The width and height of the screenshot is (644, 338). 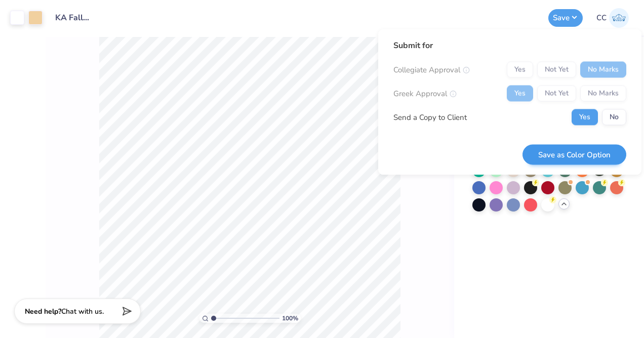 I want to click on span: 100 %, so click(x=290, y=318).